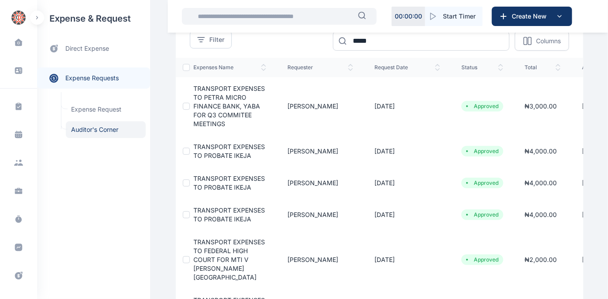 The image size is (608, 299). What do you see at coordinates (541, 41) in the screenshot?
I see `button: Columns` at bounding box center [541, 41].